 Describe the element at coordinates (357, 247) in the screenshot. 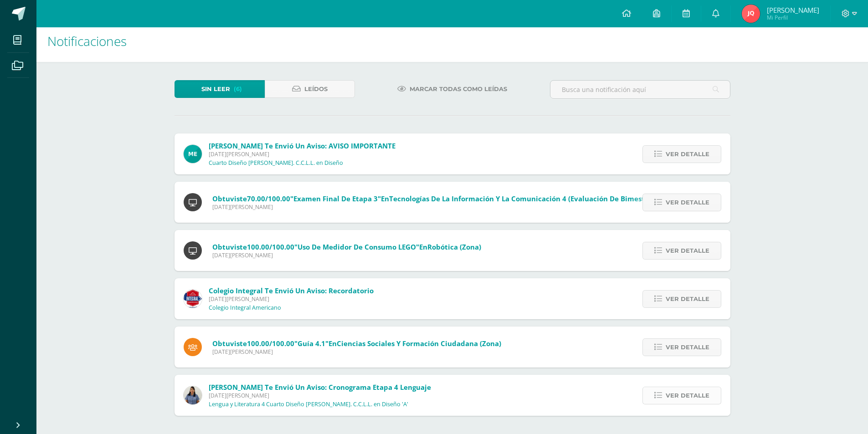

I see `span: "Uso de medidor de consumo LEGO"` at that location.